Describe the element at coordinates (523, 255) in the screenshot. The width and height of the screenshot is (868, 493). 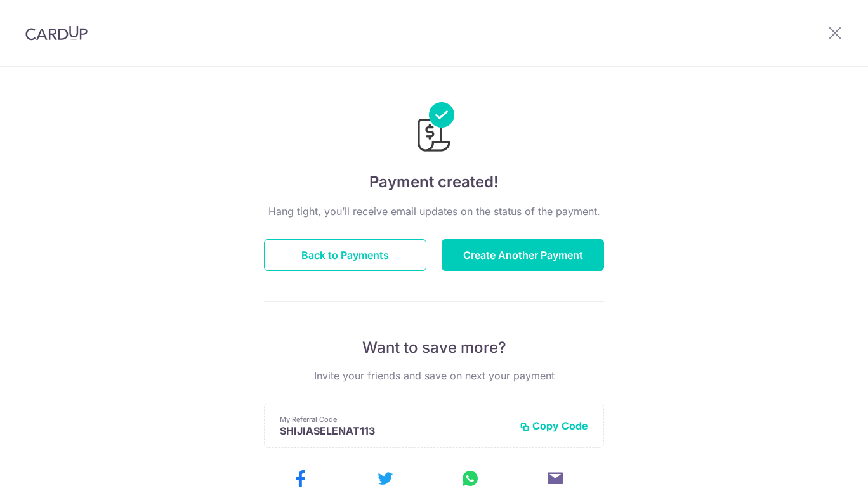
I see `button: Create Another Payment` at that location.